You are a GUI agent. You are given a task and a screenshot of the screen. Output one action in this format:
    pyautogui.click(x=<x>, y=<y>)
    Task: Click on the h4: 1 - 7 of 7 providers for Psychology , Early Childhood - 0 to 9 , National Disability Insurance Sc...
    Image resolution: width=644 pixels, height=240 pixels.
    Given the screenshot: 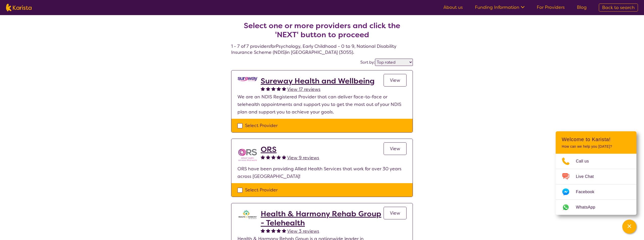 What is the action you would take?
    pyautogui.click(x=322, y=32)
    